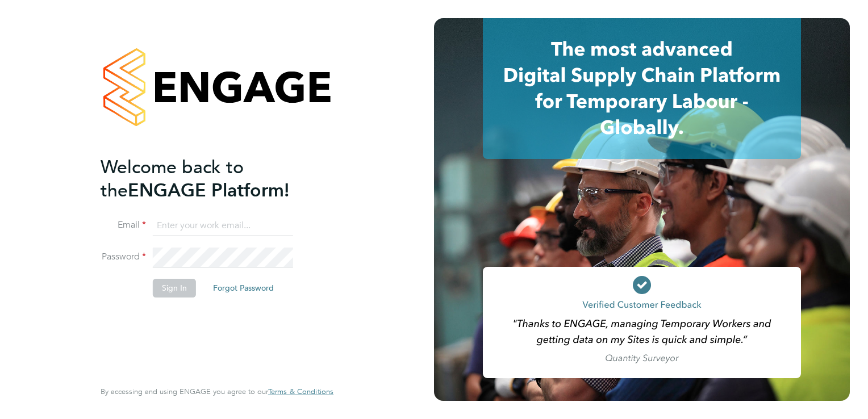 The width and height of the screenshot is (868, 419). I want to click on button: Forgot Password, so click(243, 287).